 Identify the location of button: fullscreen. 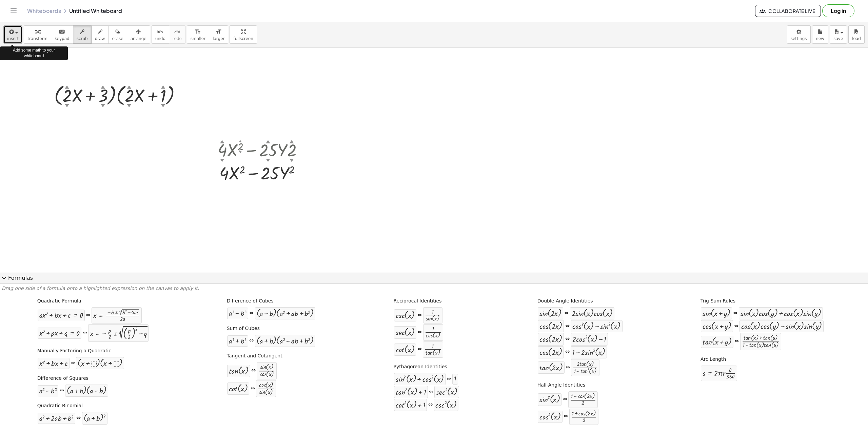
(243, 35).